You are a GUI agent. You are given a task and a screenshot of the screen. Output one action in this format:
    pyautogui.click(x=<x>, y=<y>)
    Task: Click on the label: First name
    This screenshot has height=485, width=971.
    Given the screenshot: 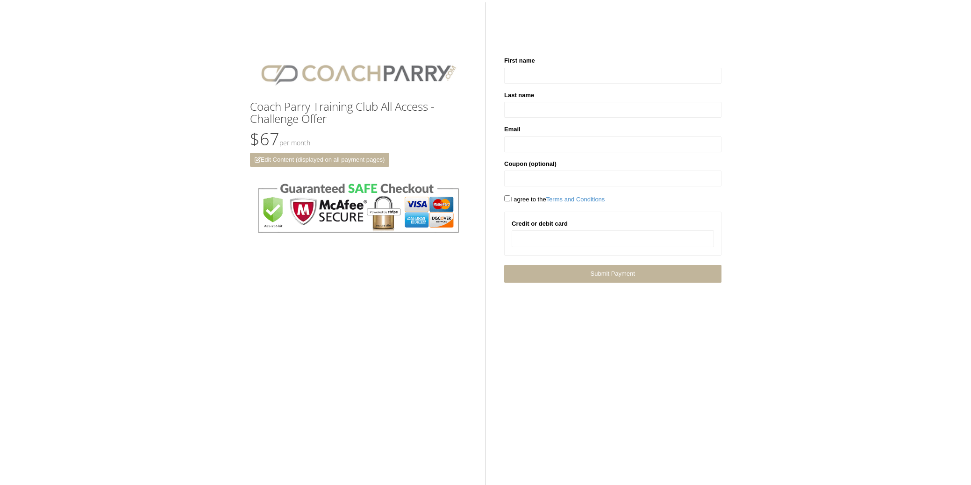 What is the action you would take?
    pyautogui.click(x=520, y=61)
    